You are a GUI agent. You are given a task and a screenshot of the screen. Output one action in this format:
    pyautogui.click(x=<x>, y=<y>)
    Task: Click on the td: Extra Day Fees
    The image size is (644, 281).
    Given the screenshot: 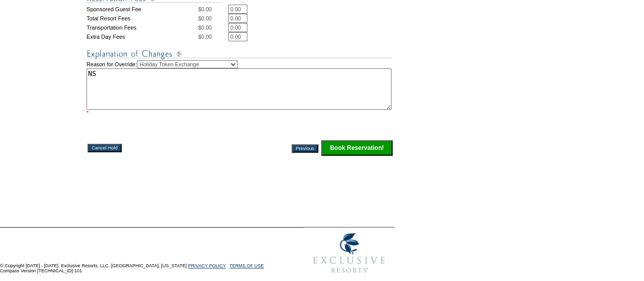 What is the action you would take?
    pyautogui.click(x=142, y=37)
    